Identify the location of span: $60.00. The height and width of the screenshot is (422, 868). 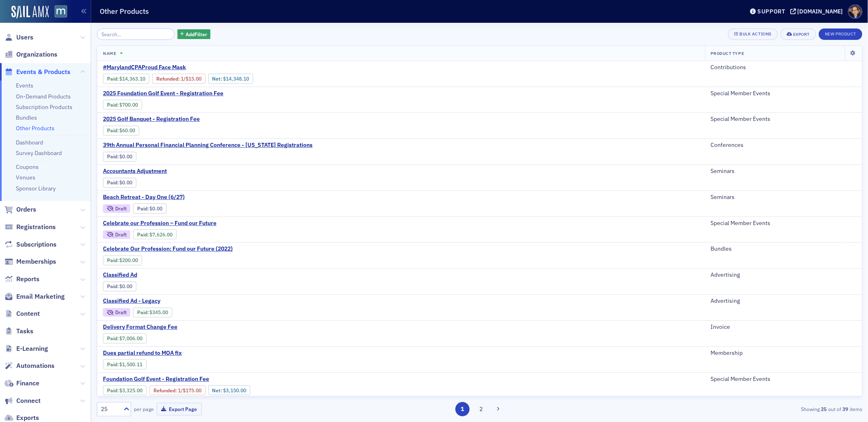
(127, 130).